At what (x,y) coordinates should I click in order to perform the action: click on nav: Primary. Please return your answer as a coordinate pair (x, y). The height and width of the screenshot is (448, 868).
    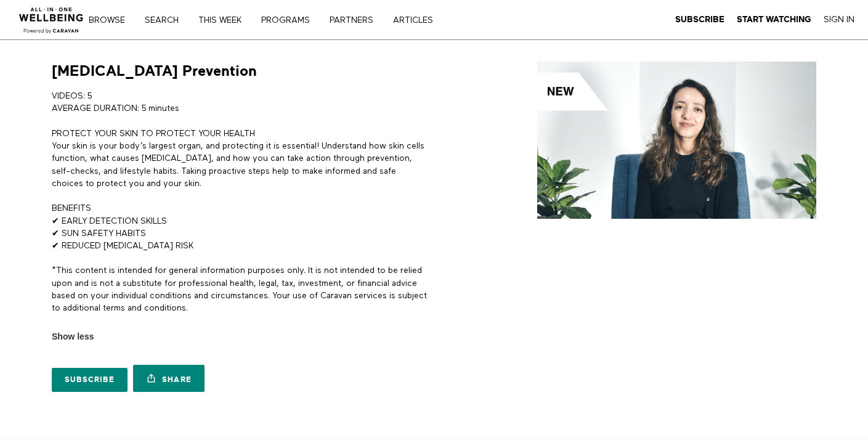
    Looking at the image, I should click on (278, 19).